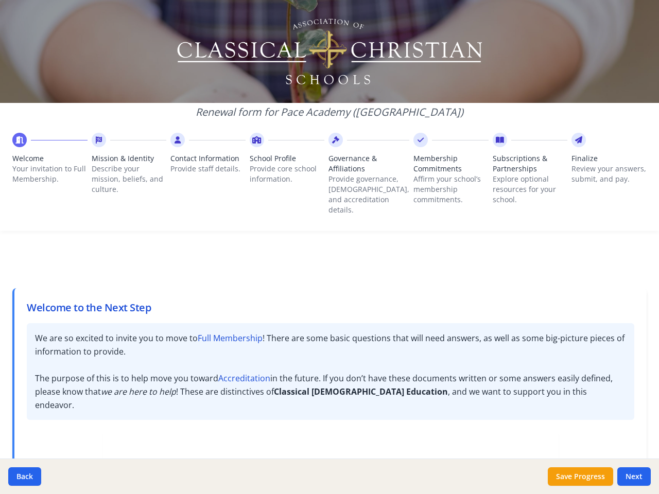 The width and height of the screenshot is (659, 494). I want to click on strong: Full Membership, so click(230, 338).